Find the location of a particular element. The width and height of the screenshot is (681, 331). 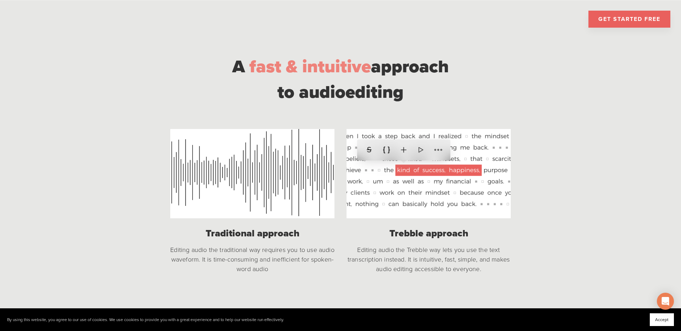

span: editing is located at coordinates (375, 92).